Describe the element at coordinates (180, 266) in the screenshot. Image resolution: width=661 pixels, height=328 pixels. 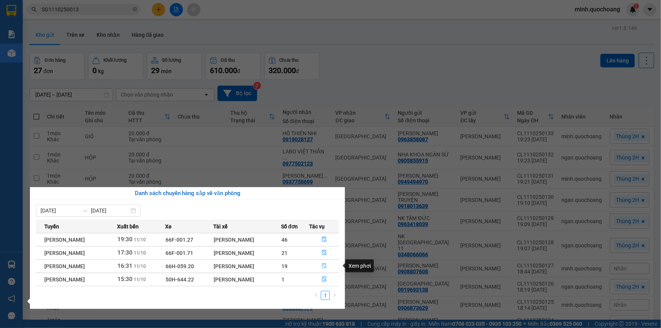
I see `span: 66H-059.20` at that location.